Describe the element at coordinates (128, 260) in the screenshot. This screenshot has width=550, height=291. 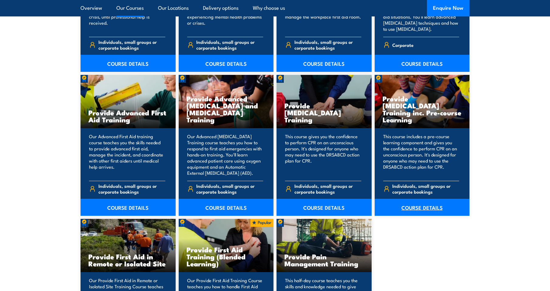
I see `h3: Provide First Aid in Remote or Isolated Site` at that location.